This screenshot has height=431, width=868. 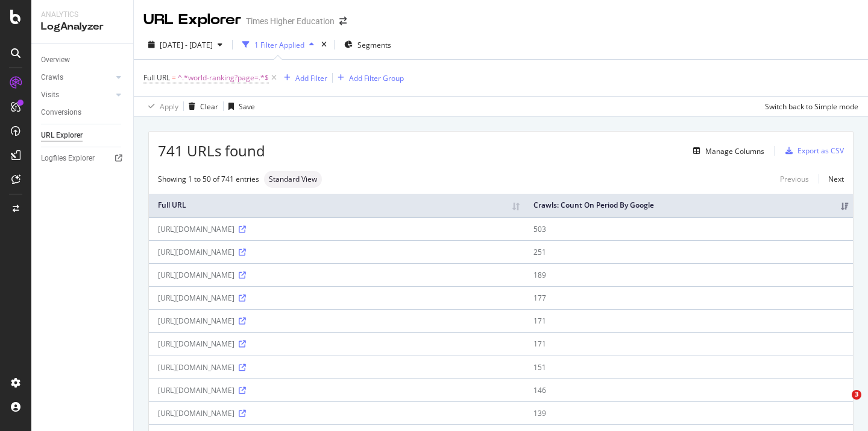 I want to click on button: Switch back to Simple mode, so click(x=809, y=107).